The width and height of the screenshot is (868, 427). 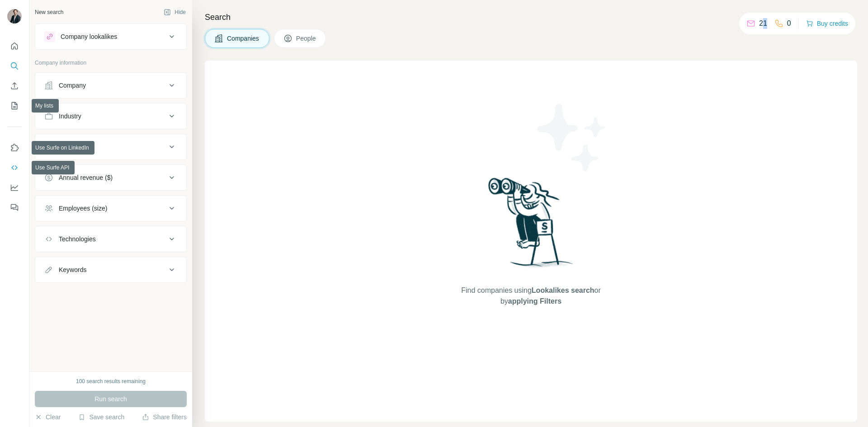 I want to click on h4: Search, so click(x=531, y=17).